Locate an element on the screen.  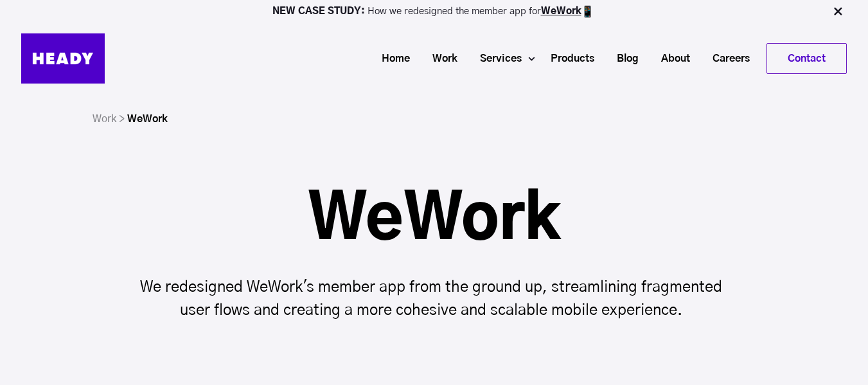
a: Products is located at coordinates (567, 58).